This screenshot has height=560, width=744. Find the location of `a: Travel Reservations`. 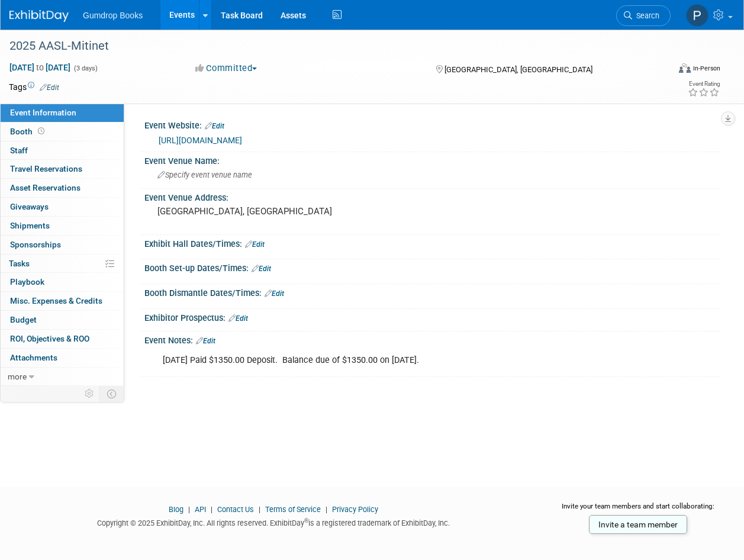

a: Travel Reservations is located at coordinates (62, 168).